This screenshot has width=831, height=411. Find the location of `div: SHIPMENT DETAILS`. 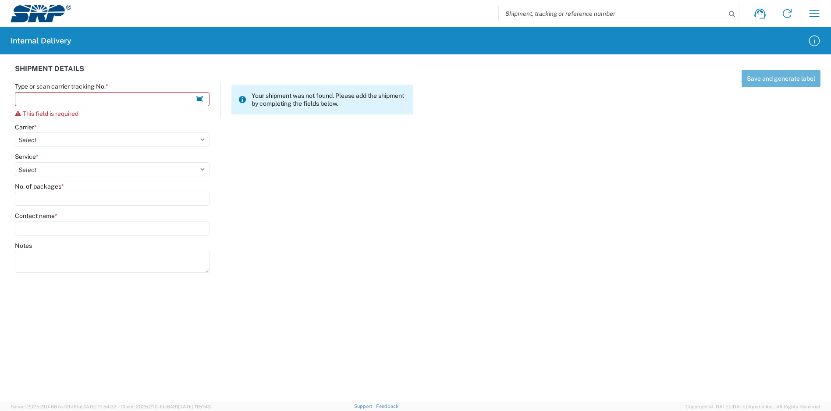

div: SHIPMENT DETAILS is located at coordinates (214, 74).